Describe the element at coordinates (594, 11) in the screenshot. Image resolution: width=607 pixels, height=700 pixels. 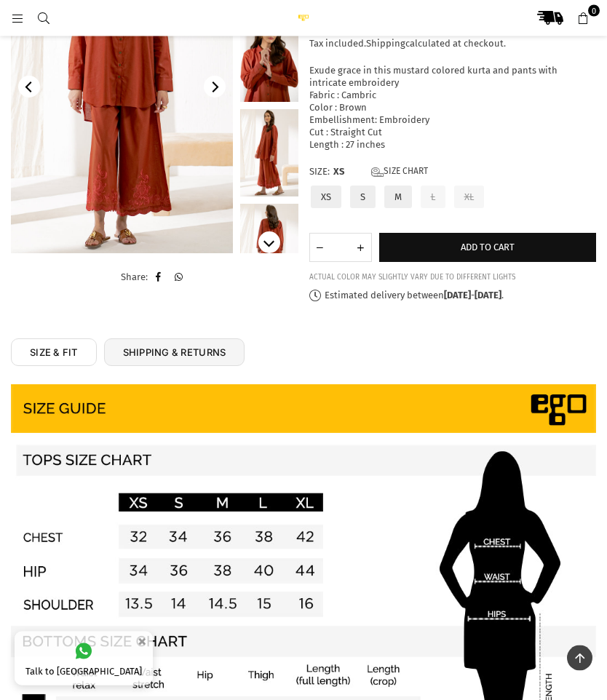
I see `span: 0` at that location.